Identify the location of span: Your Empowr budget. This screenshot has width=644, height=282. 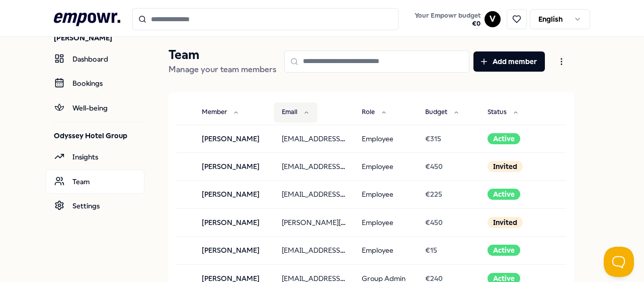
(447, 16).